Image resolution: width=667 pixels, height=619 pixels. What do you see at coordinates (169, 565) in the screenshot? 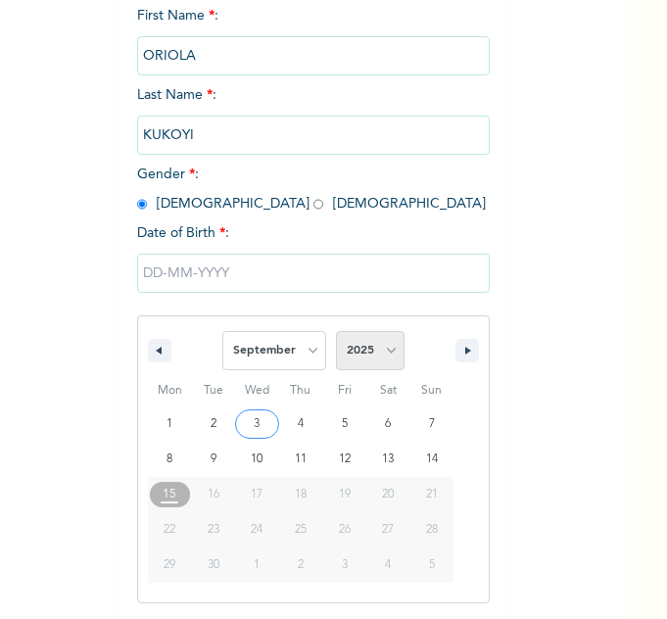
I see `button: 29` at bounding box center [169, 565].